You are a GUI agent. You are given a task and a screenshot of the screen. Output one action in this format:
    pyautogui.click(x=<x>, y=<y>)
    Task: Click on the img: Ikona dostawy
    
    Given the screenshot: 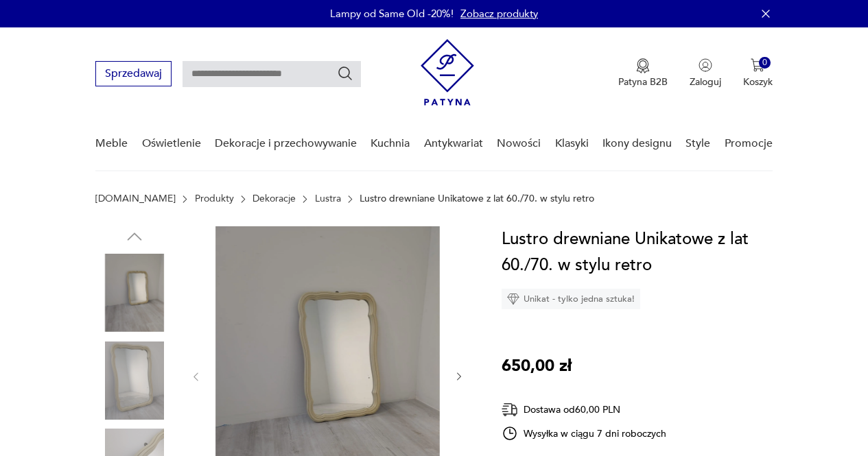 What is the action you would take?
    pyautogui.click(x=510, y=409)
    